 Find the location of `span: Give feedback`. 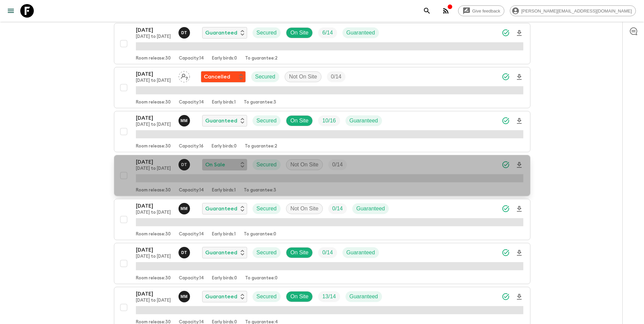

span: Give feedback is located at coordinates (486, 11).